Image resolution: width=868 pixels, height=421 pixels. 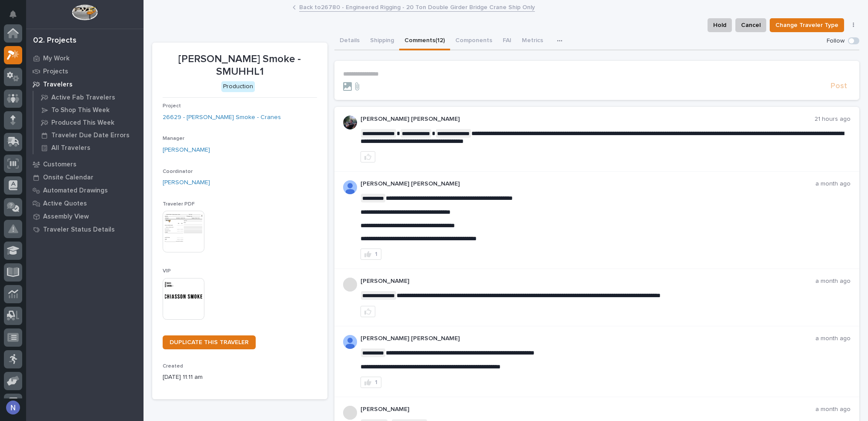 What do you see at coordinates (85, 164) in the screenshot?
I see `a: Customers` at bounding box center [85, 164].